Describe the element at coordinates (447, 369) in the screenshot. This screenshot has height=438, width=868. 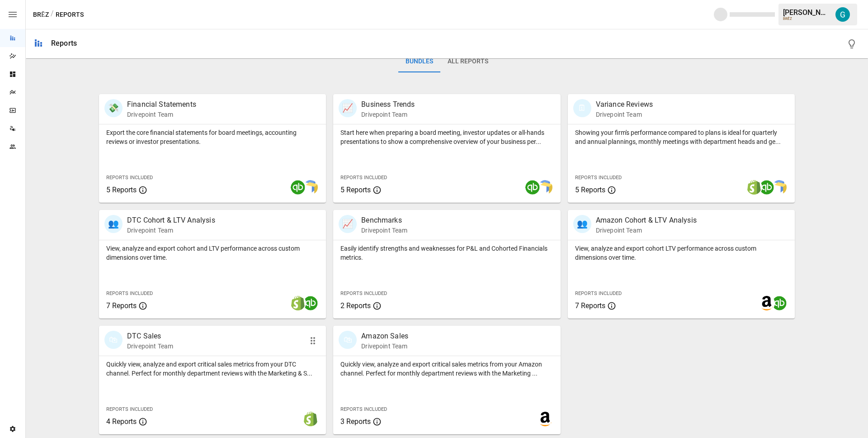
I see `p: Quickly view, analyze and export critical sales metrics from your Amazon channel. Perfect for mon...` at that location.